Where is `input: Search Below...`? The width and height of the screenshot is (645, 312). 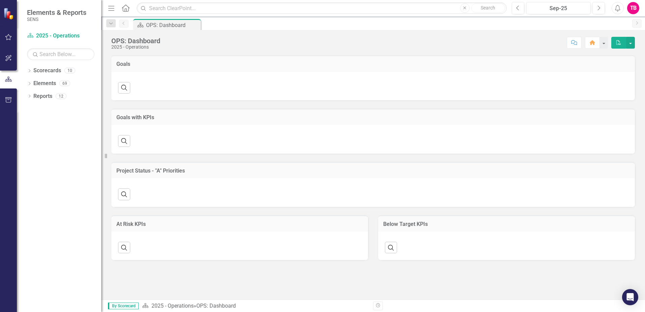
input: Search Below... is located at coordinates (61, 54).